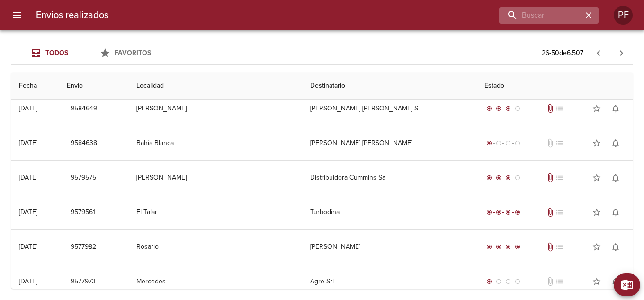 This screenshot has height=300, width=644. Describe the element at coordinates (94, 86) in the screenshot. I see `th: Envio` at that location.